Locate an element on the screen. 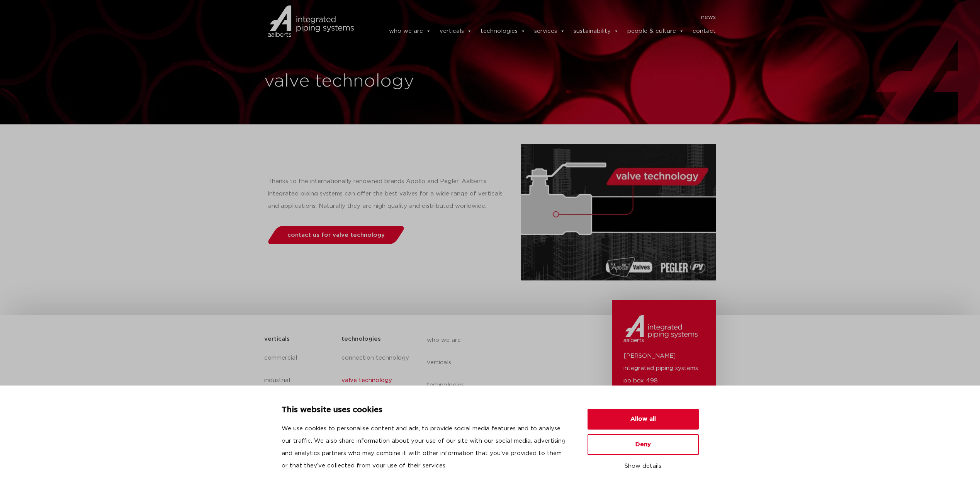 This screenshot has width=980, height=496. p: Thanks to the internationally renowned brands Apollo and Pegler, Aalberts integrated piping syste... is located at coordinates (387, 194).